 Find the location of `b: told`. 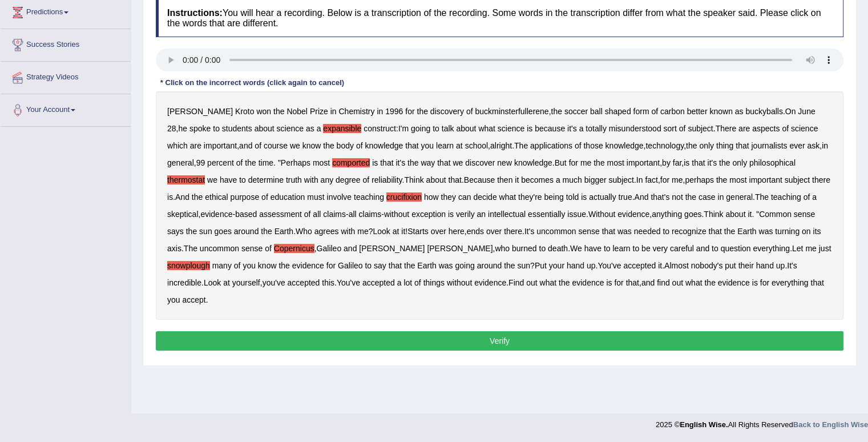

b: told is located at coordinates (572, 197).